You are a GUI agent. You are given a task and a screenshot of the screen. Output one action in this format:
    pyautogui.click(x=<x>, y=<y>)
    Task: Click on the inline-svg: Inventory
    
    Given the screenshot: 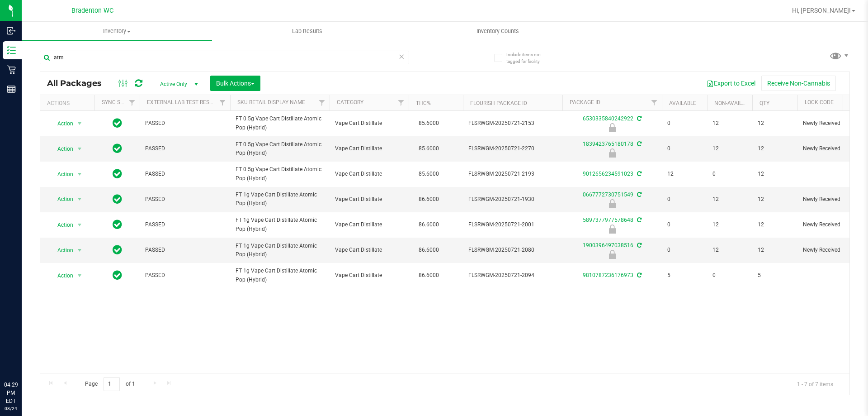 What is the action you would take?
    pyautogui.click(x=11, y=50)
    